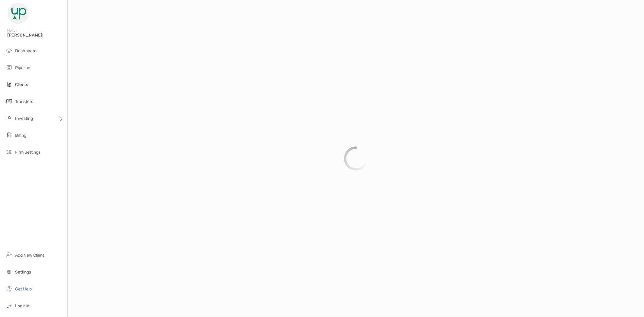  What do you see at coordinates (9, 67) in the screenshot?
I see `img: pipeline icon` at bounding box center [9, 67].